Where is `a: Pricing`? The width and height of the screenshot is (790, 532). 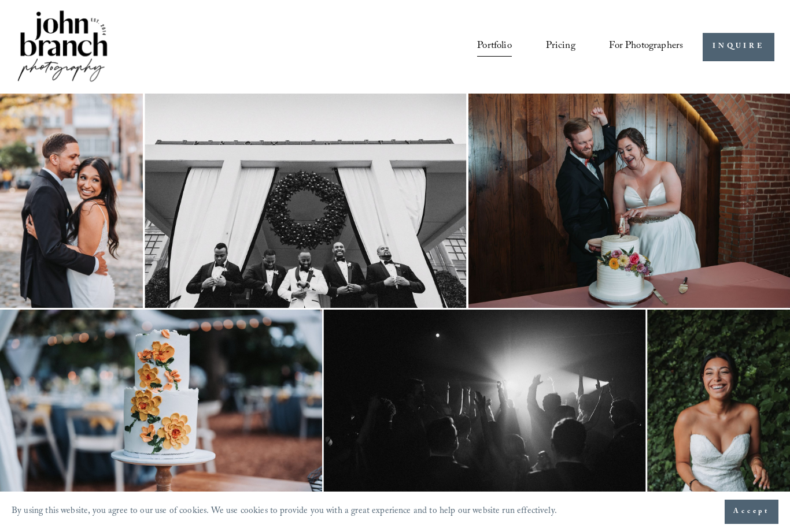 a: Pricing is located at coordinates (560, 47).